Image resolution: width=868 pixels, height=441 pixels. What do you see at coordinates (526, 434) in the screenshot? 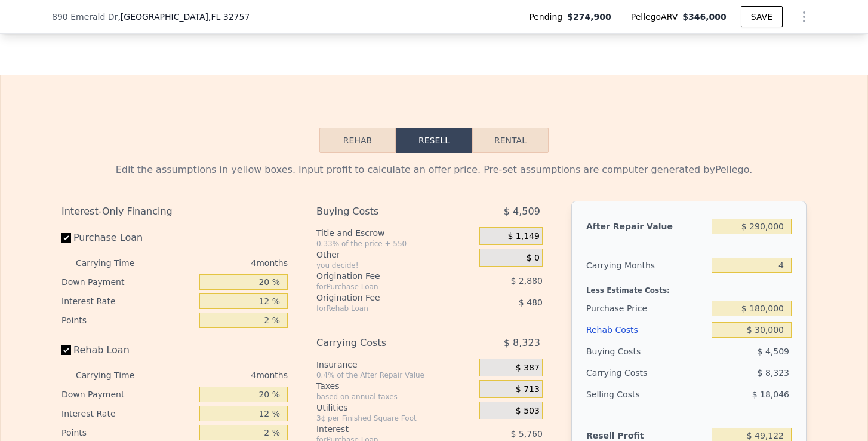
I see `span: $ 5,760` at bounding box center [526, 434].